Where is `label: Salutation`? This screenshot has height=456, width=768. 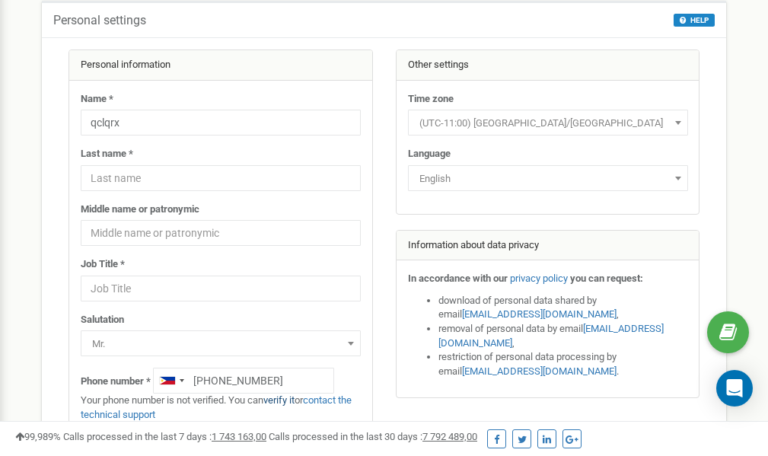
label: Salutation is located at coordinates (102, 320).